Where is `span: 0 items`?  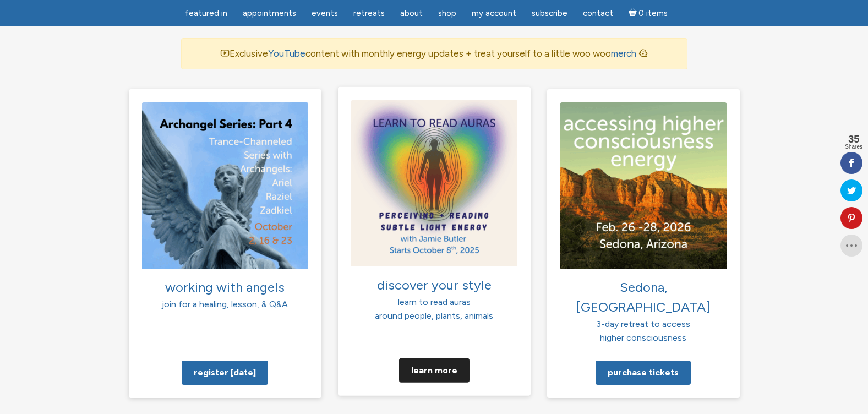
span: 0 items is located at coordinates (653, 13).